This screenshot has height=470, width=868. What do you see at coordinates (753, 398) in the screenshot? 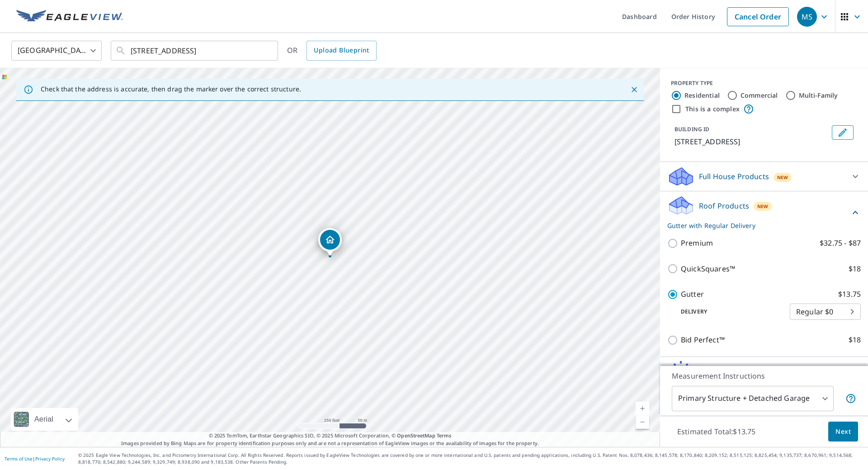
I see `div: Primary Structure + Detached Garage` at bounding box center [753, 398].